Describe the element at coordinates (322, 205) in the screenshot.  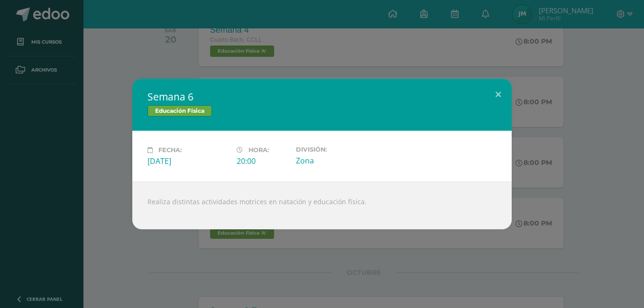
I see `div: Realiza distintas actividades motrices en natación y educación física.` at that location.